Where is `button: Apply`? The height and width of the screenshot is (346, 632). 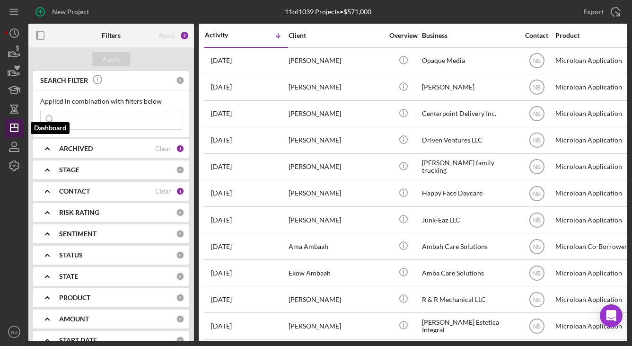
button: Apply is located at coordinates (111, 59).